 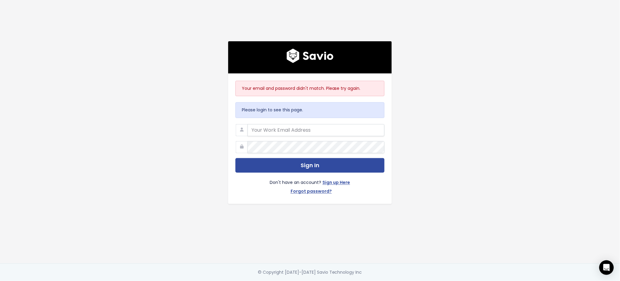 What do you see at coordinates (316, 130) in the screenshot?
I see `input: Your Work Email Address` at bounding box center [316, 130].